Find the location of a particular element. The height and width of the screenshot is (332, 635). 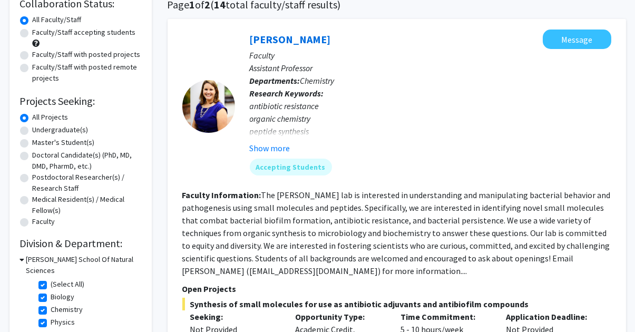

p: Assistant Professor is located at coordinates (430, 68).